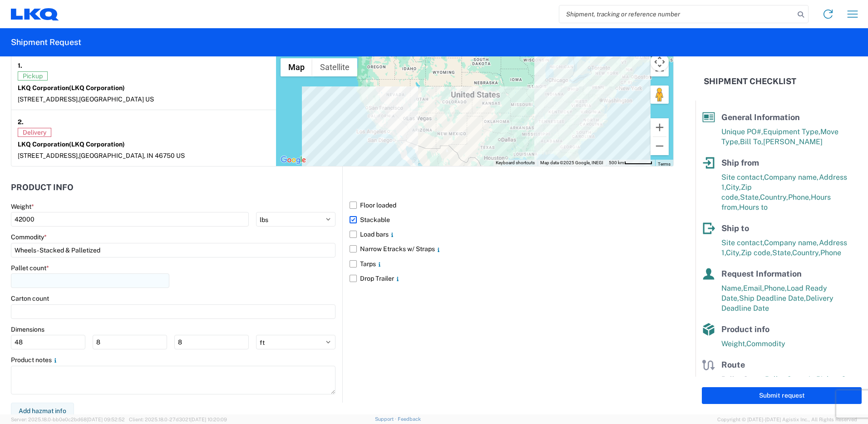 The width and height of the screenshot is (868, 424). What do you see at coordinates (512, 219) in the screenshot?
I see `label: Stackable` at bounding box center [512, 219].